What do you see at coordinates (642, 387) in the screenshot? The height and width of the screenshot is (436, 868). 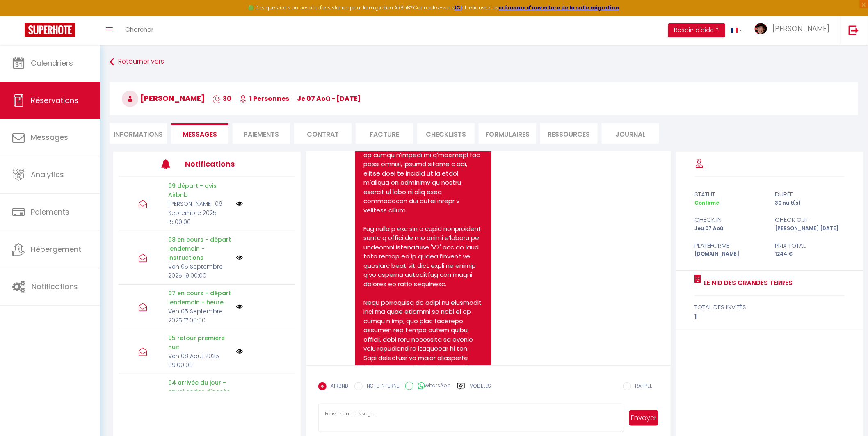 I see `label: RAPPEL` at bounding box center [642, 387].